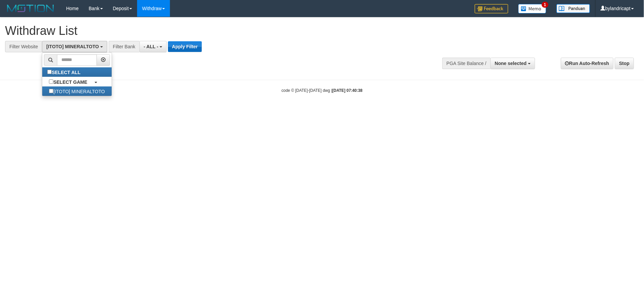  I want to click on a: Run Auto-Refresh, so click(587, 63).